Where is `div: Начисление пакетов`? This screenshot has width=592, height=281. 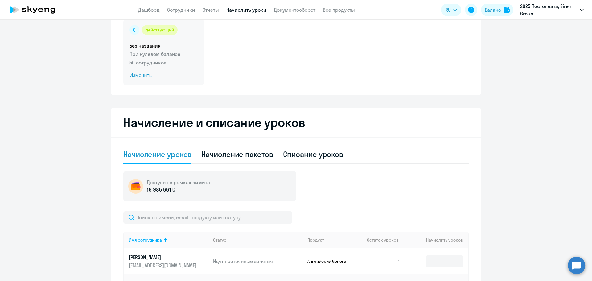 div: Начисление пакетов is located at coordinates (237, 154).